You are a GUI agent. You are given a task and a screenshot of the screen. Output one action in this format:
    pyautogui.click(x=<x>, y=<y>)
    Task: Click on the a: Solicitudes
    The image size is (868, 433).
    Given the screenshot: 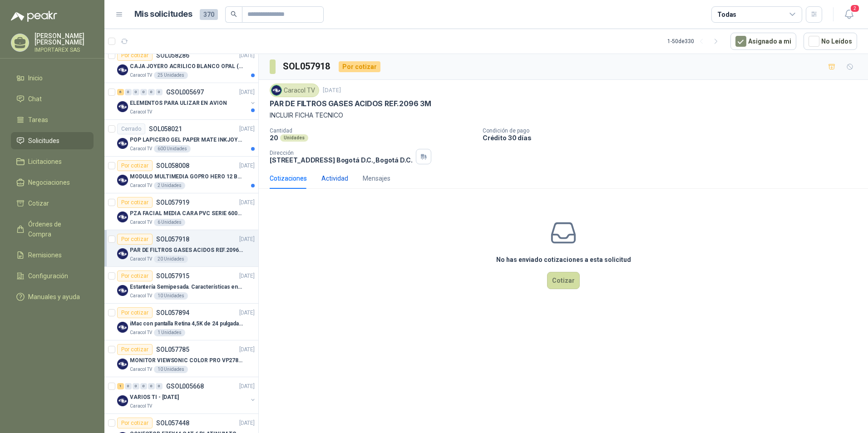 What is the action you would take?
    pyautogui.click(x=52, y=141)
    